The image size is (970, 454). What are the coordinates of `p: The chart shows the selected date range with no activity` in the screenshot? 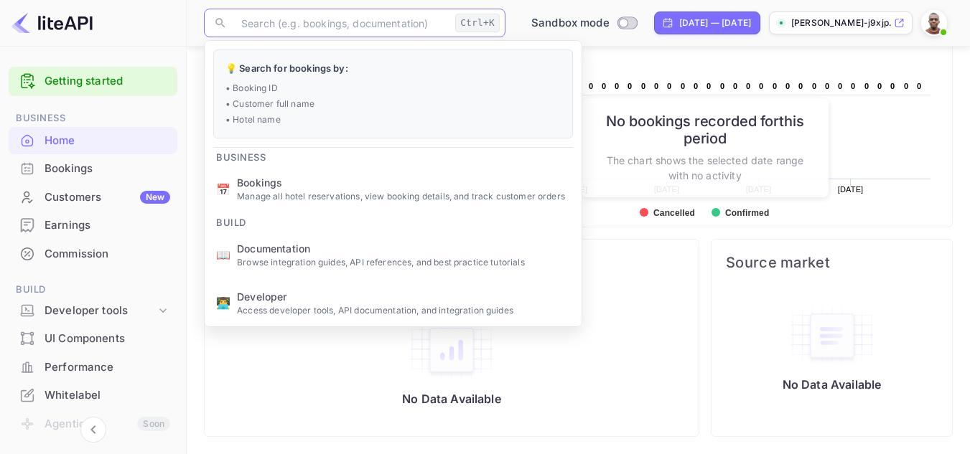 It's located at (705, 168).